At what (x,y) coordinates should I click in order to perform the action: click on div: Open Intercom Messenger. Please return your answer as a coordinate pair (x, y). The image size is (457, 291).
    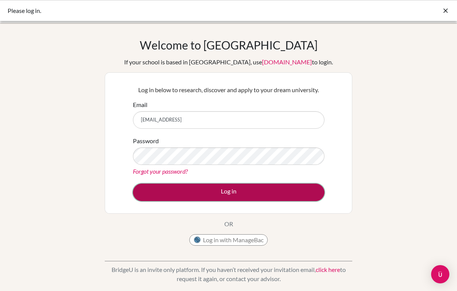
    Looking at the image, I should click on (440, 274).